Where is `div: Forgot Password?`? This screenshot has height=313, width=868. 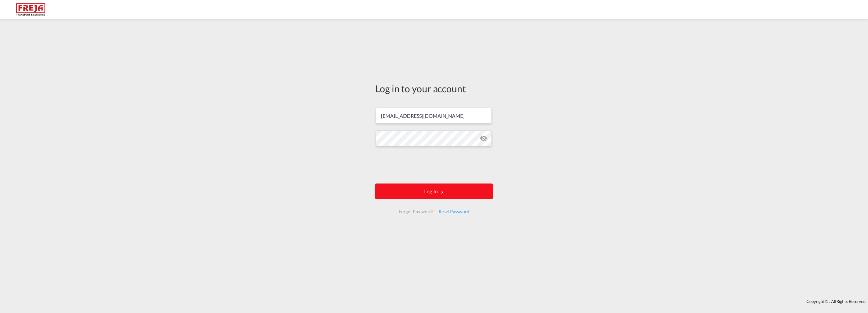 div: Forgot Password? is located at coordinates (416, 211).